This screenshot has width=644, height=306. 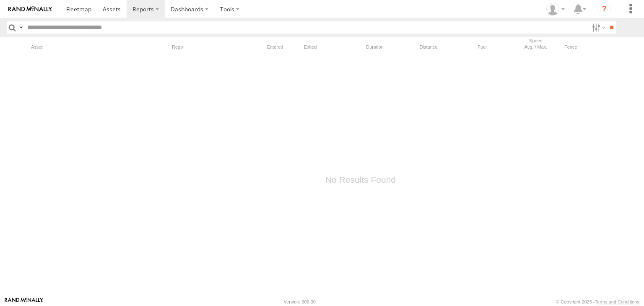 What do you see at coordinates (24, 301) in the screenshot?
I see `a: Visit our Website` at bounding box center [24, 301].